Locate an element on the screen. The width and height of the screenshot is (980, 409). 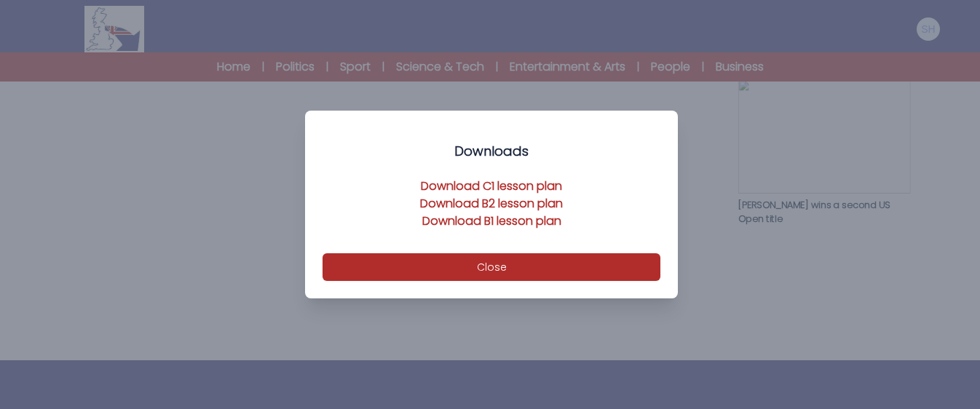
h3: Downloads is located at coordinates (492, 152).